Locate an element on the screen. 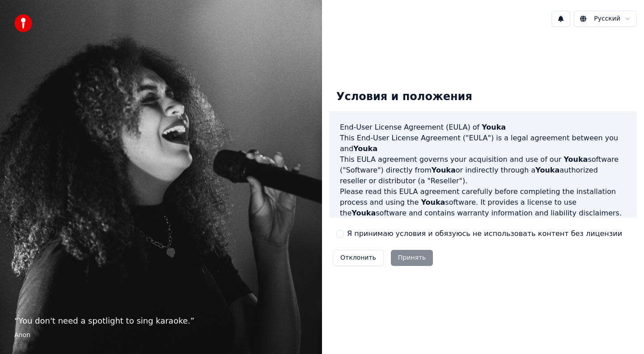 The width and height of the screenshot is (644, 354). label: Я принимаю условия и обязуюсь не использовать контент без лицензии is located at coordinates (484, 234).